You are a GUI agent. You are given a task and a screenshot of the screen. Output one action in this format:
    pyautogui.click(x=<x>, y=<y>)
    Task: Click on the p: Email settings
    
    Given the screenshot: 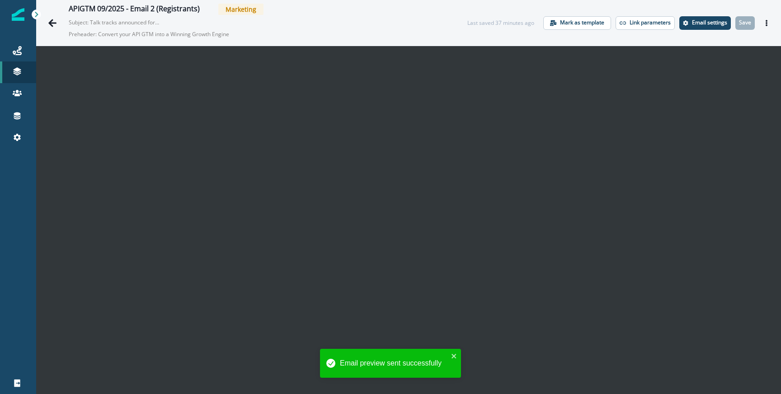 What is the action you would take?
    pyautogui.click(x=710, y=23)
    